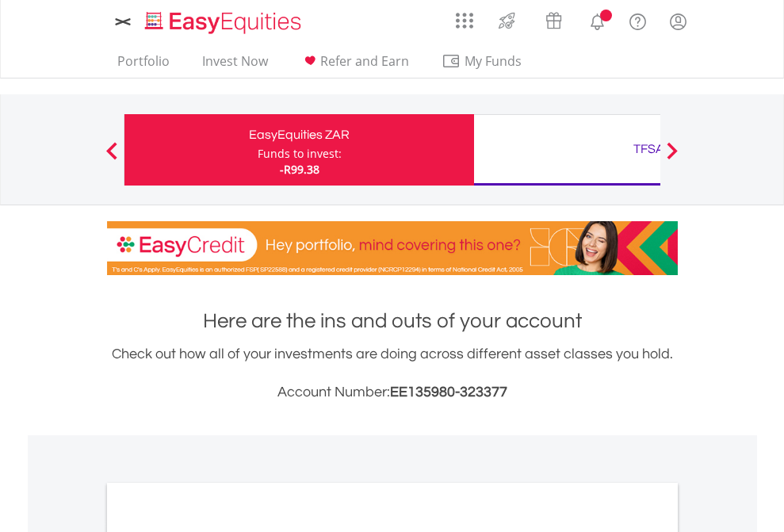 The height and width of the screenshot is (532, 784). I want to click on a: My Profile, so click(678, 22).